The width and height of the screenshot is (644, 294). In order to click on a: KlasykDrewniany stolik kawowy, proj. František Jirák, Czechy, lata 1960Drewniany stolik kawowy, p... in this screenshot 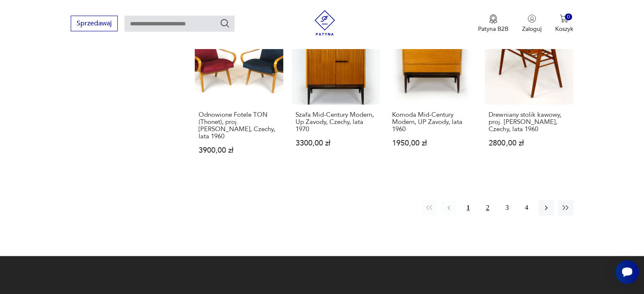, I will do `click(529, 93)`.